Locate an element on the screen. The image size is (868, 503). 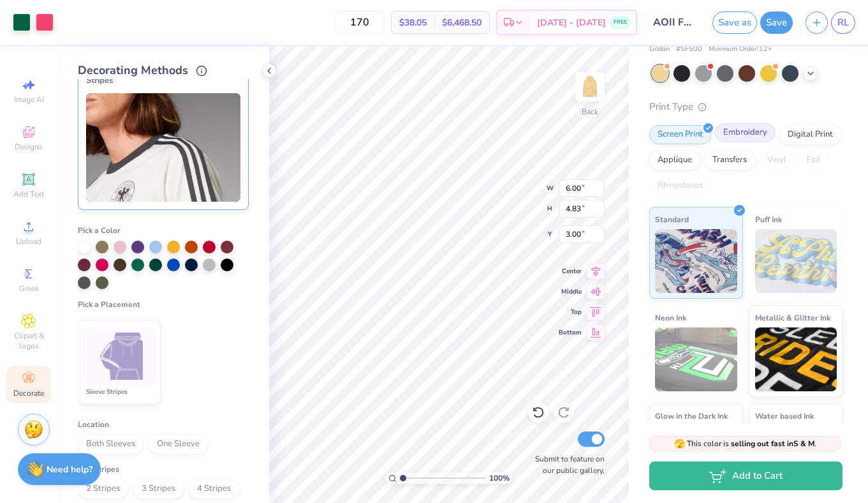
div: Embroidery is located at coordinates (746, 133).